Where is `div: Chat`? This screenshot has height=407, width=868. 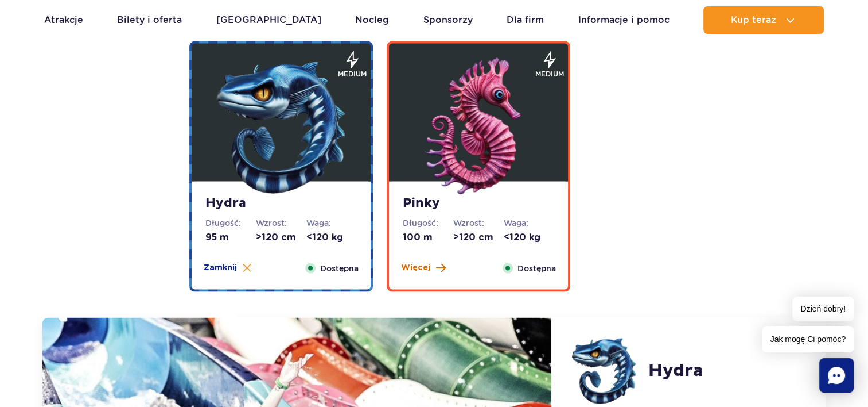
div: Chat is located at coordinates (837, 375).